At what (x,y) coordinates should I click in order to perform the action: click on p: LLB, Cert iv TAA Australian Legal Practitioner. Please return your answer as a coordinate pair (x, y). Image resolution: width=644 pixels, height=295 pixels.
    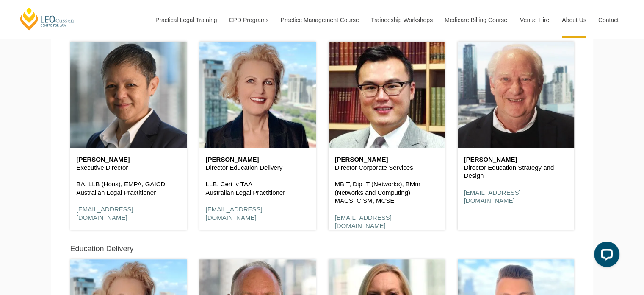
    Looking at the image, I should click on (258, 188).